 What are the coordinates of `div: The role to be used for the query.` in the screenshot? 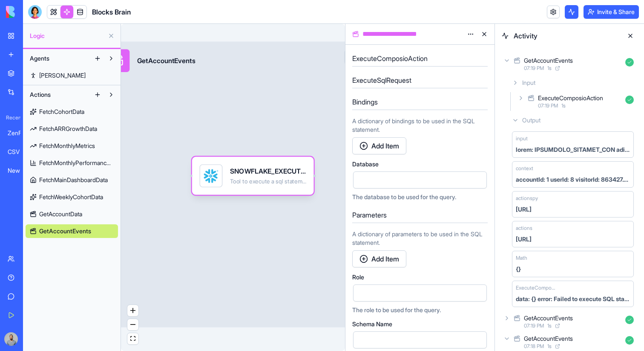 It's located at (420, 310).